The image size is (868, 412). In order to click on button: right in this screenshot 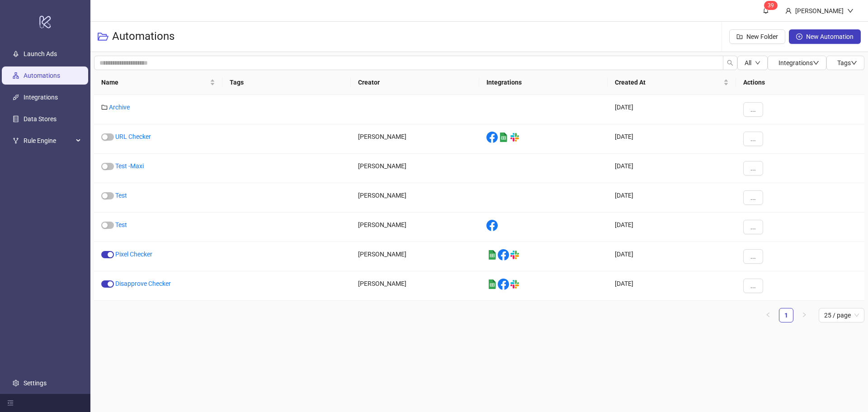, I will do `click(805, 315)`.